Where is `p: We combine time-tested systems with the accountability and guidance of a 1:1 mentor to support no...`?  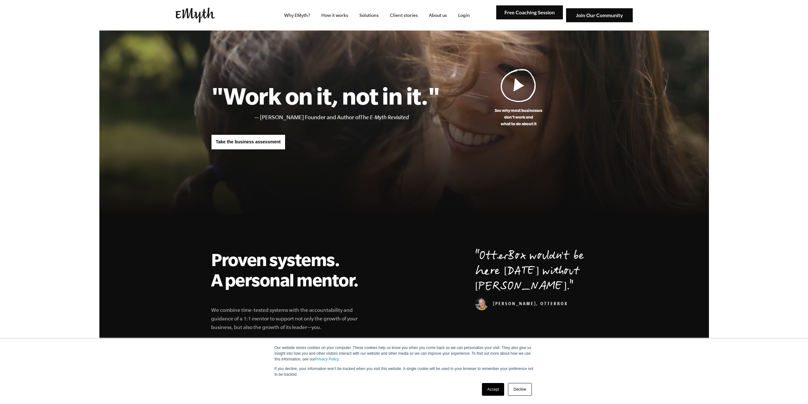 p: We combine time-tested systems with the accountability and guidance of a 1:1 mentor to support no... is located at coordinates (289, 318).